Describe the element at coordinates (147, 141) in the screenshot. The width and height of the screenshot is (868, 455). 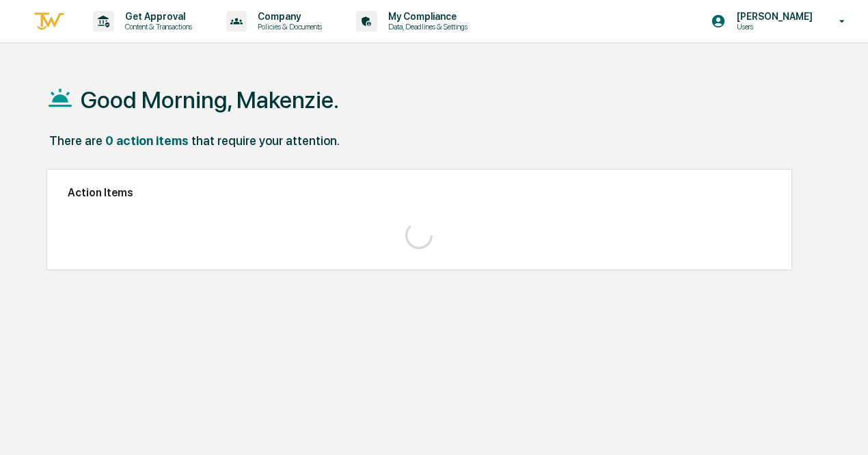
I see `div: 0 action items` at that location.